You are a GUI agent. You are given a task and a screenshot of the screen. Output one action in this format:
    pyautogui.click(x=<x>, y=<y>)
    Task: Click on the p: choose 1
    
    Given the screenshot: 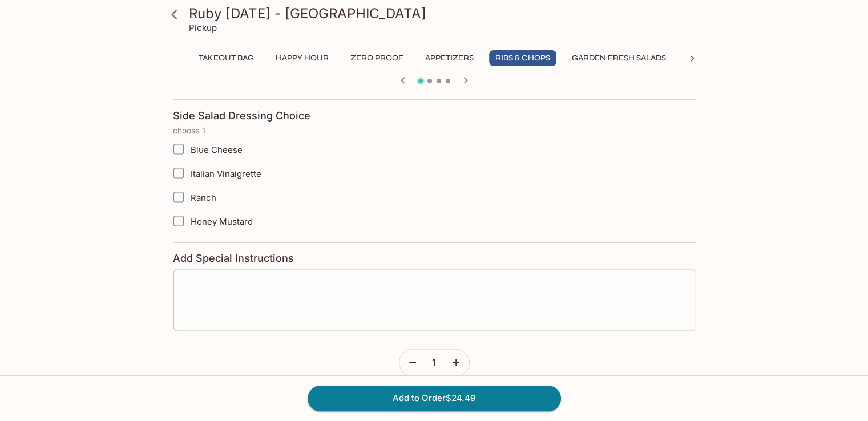 What is the action you would take?
    pyautogui.click(x=435, y=131)
    